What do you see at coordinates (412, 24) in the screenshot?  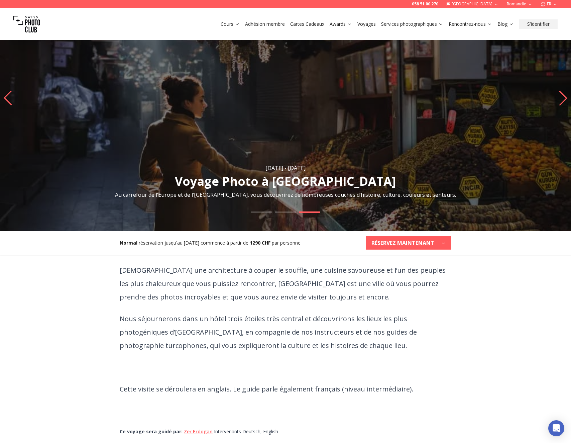 I see `a: Services photographiques` at bounding box center [412, 24].